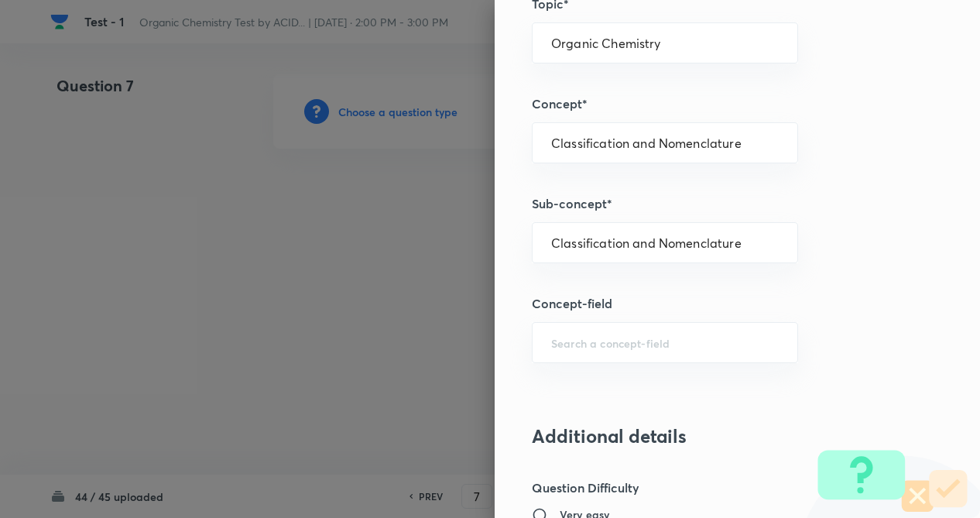 This screenshot has height=518, width=980. Describe the element at coordinates (712, 488) in the screenshot. I see `h5: Question Difficulty` at that location.